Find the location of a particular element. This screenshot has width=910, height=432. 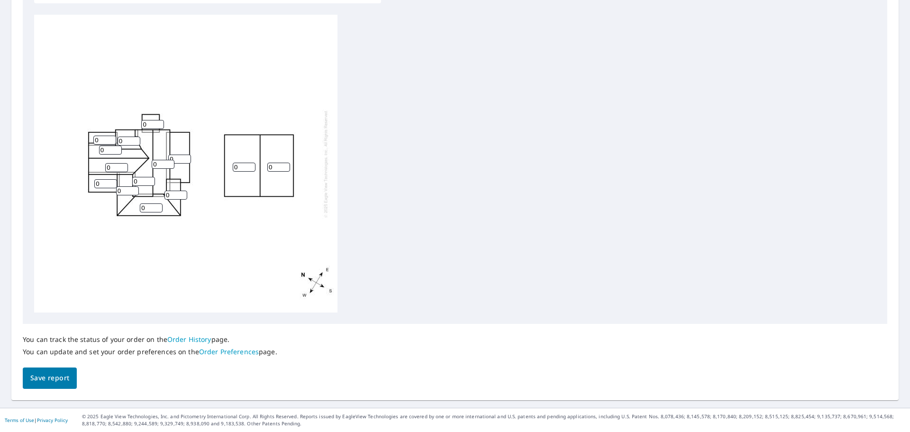

p: You can track the status of your order on the page. is located at coordinates (150, 339).